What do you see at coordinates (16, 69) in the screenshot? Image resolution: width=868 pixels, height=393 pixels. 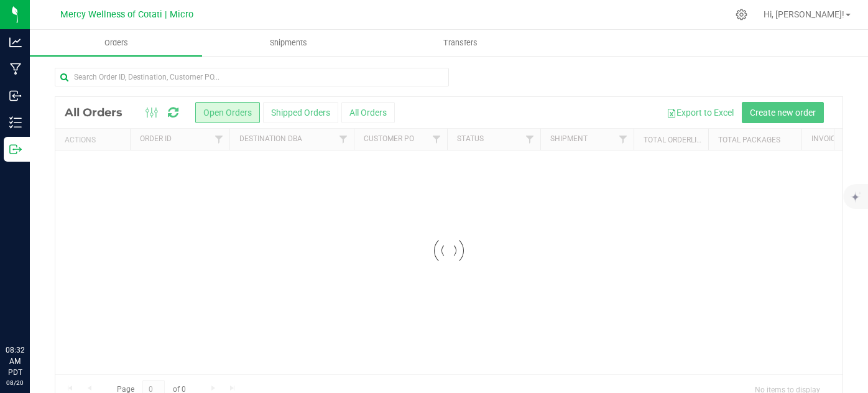 I see `inline-svg: Manufacturing` at bounding box center [16, 69].